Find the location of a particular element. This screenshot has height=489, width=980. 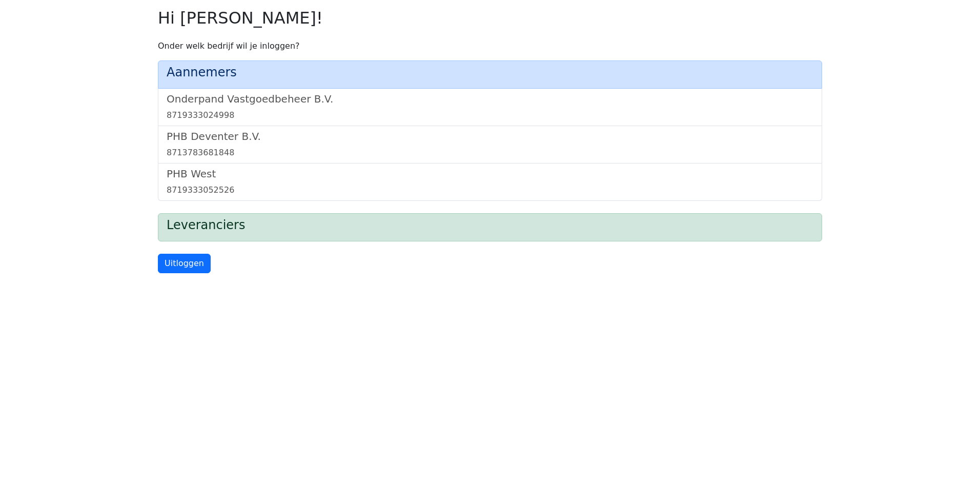

div: 8719333052526 is located at coordinates (490, 190).